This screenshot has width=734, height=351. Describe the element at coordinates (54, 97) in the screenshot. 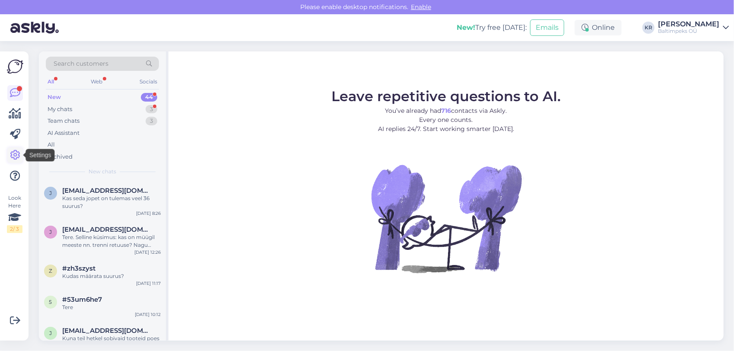

I see `div: New` at that location.